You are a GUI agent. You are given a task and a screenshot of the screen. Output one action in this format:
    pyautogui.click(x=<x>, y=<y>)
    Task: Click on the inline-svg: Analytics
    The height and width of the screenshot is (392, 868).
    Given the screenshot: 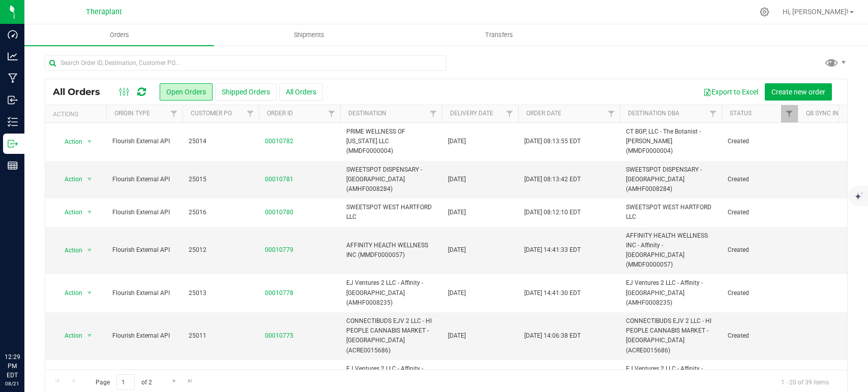 What is the action you would take?
    pyautogui.click(x=13, y=57)
    